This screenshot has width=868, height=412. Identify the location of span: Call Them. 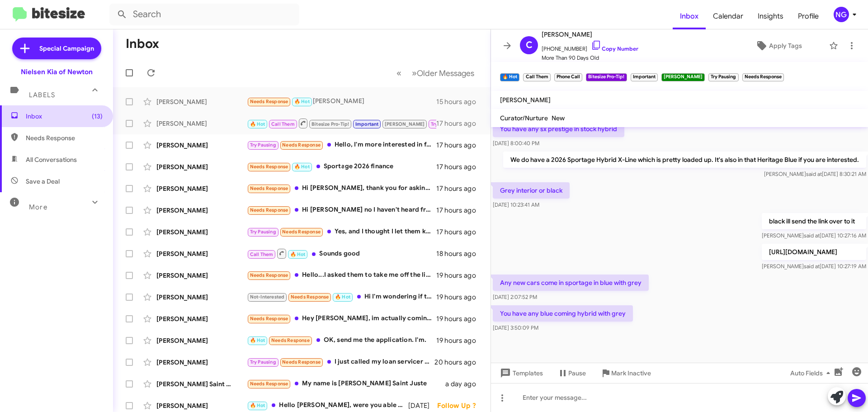
(283, 124).